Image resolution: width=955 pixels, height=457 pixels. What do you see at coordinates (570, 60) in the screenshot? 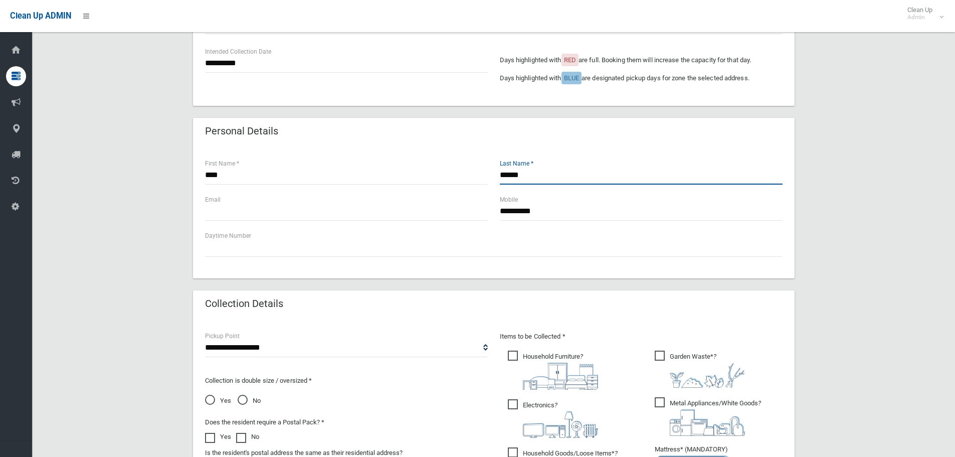
I see `span: RED` at bounding box center [570, 60].